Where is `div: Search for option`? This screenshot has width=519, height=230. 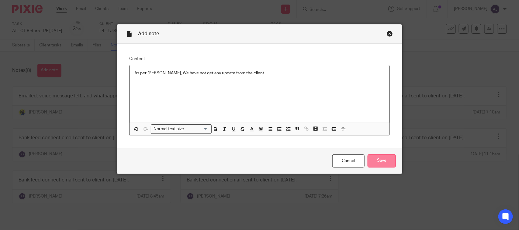
div: Search for option is located at coordinates (181, 129).